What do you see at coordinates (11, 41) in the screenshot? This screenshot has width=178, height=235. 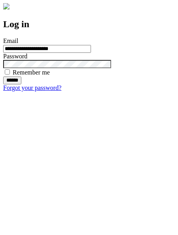 I see `label: Email` at bounding box center [11, 41].